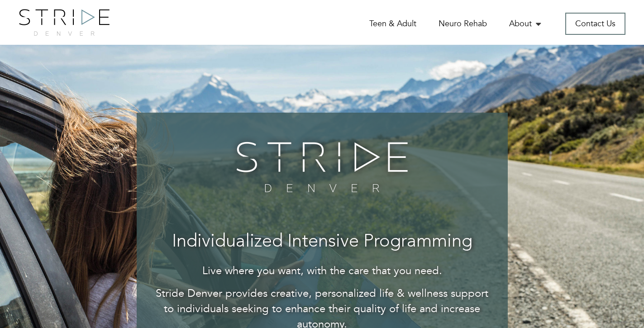 This screenshot has height=328, width=644. What do you see at coordinates (322, 242) in the screenshot?
I see `h3: Individualized Intensive Programming` at bounding box center [322, 242].